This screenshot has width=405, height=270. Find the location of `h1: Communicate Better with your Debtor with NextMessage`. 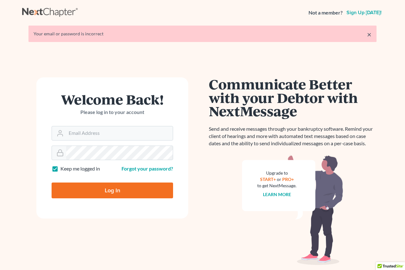

h1: Communicate Better with your Debtor with NextMessage is located at coordinates (292, 98).